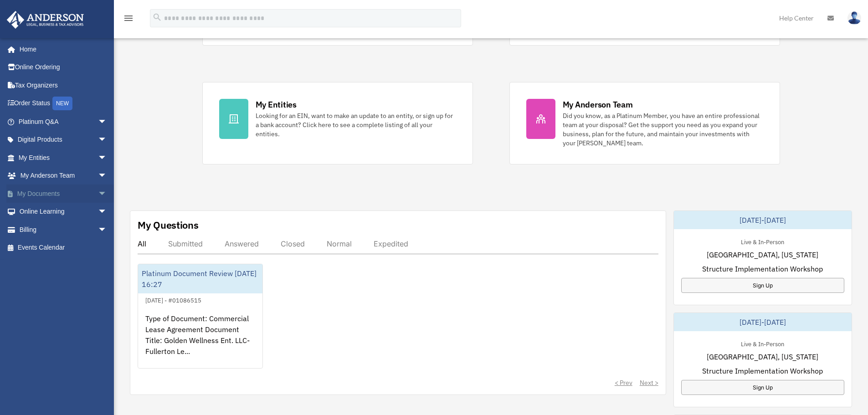 This screenshot has width=868, height=415. What do you see at coordinates (129, 19) in the screenshot?
I see `i: menu` at bounding box center [129, 19].